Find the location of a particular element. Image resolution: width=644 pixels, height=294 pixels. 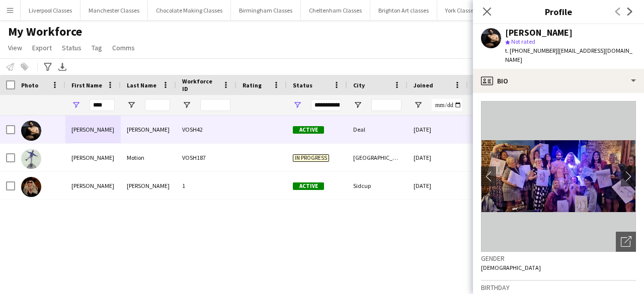

app-action-btn: Export XLSX is located at coordinates (63, 67).